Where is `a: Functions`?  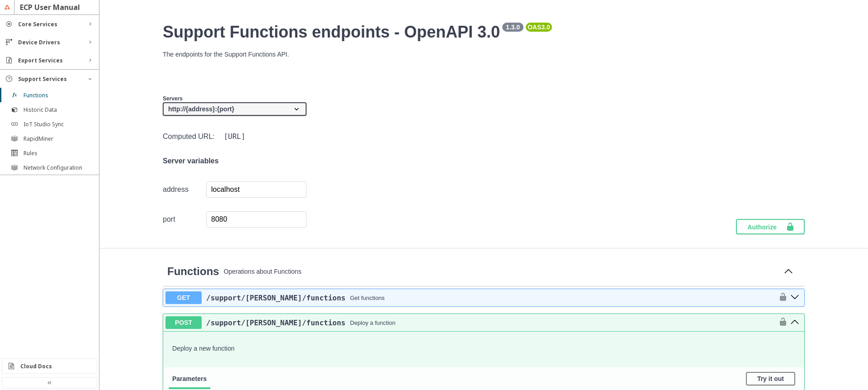 a: Functions is located at coordinates (193, 271).